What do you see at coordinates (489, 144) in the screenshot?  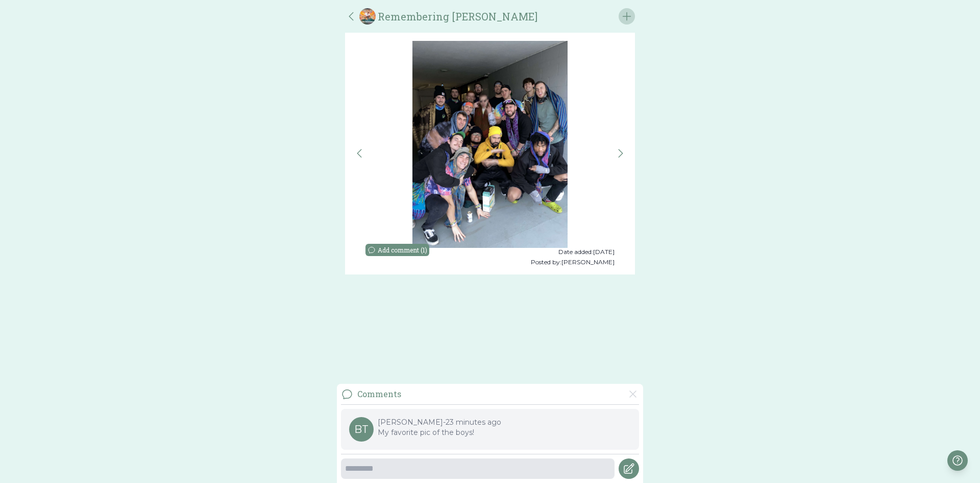 I see `img: uwa3cj4eljc8jtjmtlyg.jpg` at bounding box center [489, 144].